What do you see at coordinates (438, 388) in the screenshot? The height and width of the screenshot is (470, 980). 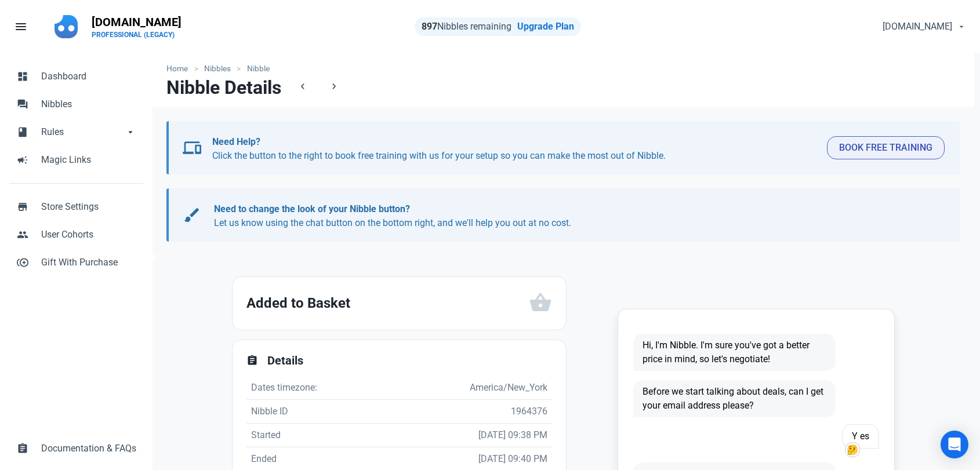 I see `td: America/New_York` at bounding box center [438, 388].